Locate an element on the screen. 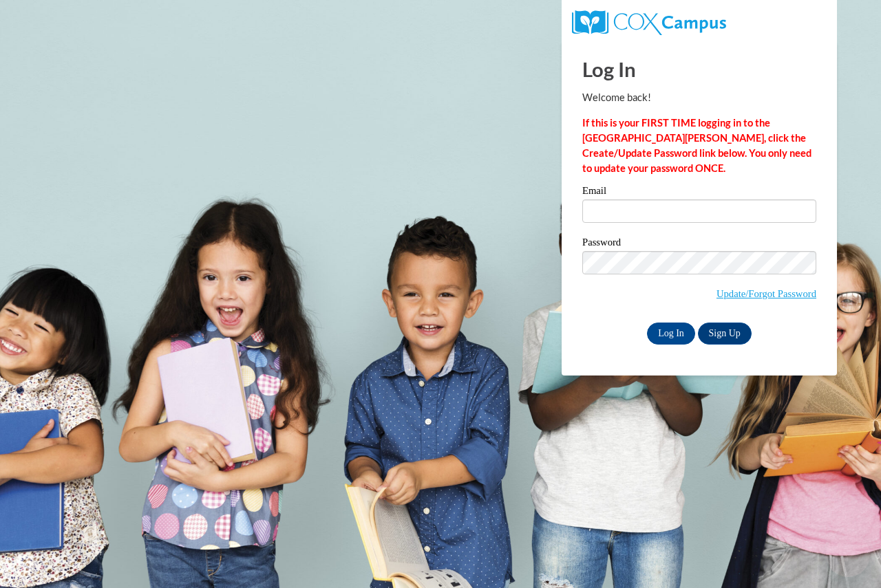  h1: Log In is located at coordinates (700, 69).